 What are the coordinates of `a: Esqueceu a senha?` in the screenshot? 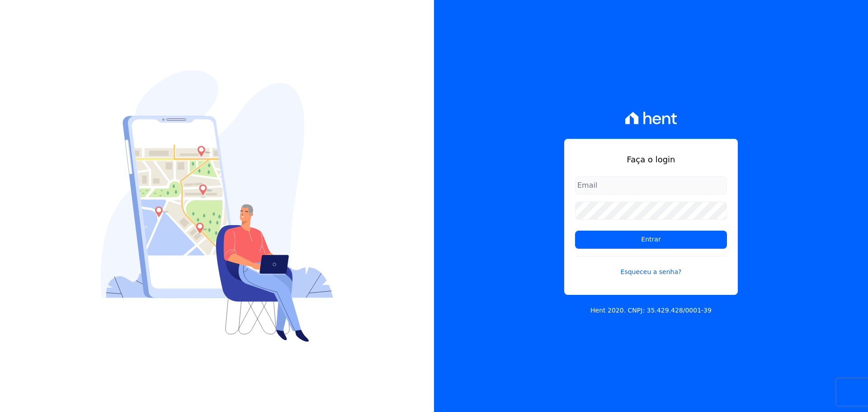 It's located at (651, 267).